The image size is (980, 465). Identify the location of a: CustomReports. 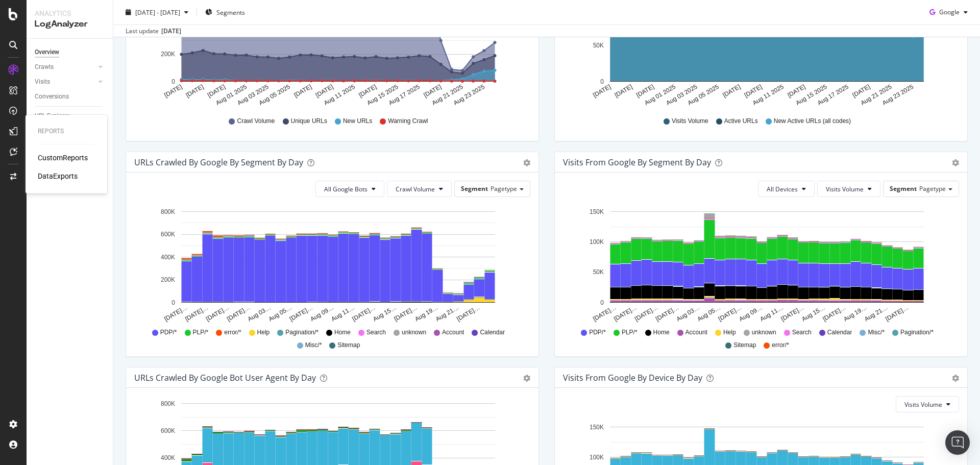
(63, 158).